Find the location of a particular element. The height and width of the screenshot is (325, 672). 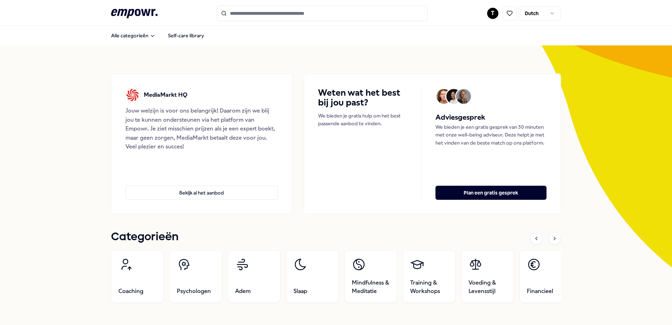

button: T is located at coordinates (493, 13).